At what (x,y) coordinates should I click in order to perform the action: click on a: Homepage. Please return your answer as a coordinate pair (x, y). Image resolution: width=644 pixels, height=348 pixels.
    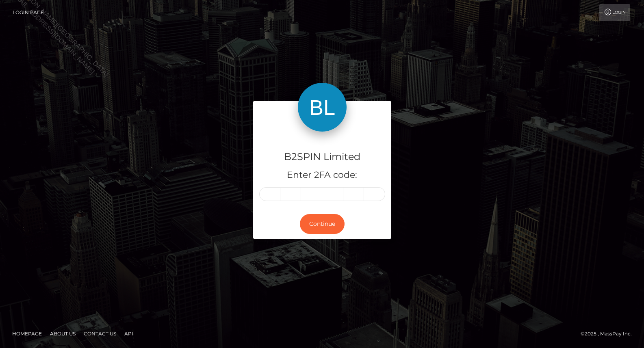
    Looking at the image, I should click on (27, 334).